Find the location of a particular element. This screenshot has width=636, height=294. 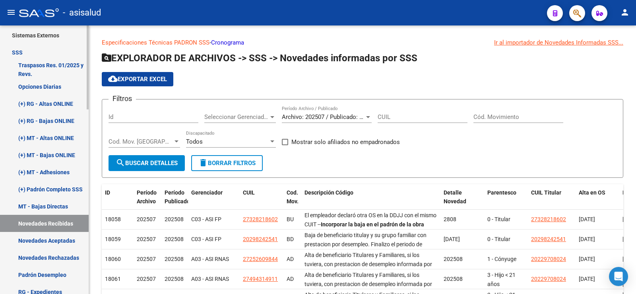

span: 1 - Cónyuge is located at coordinates (502, 259).